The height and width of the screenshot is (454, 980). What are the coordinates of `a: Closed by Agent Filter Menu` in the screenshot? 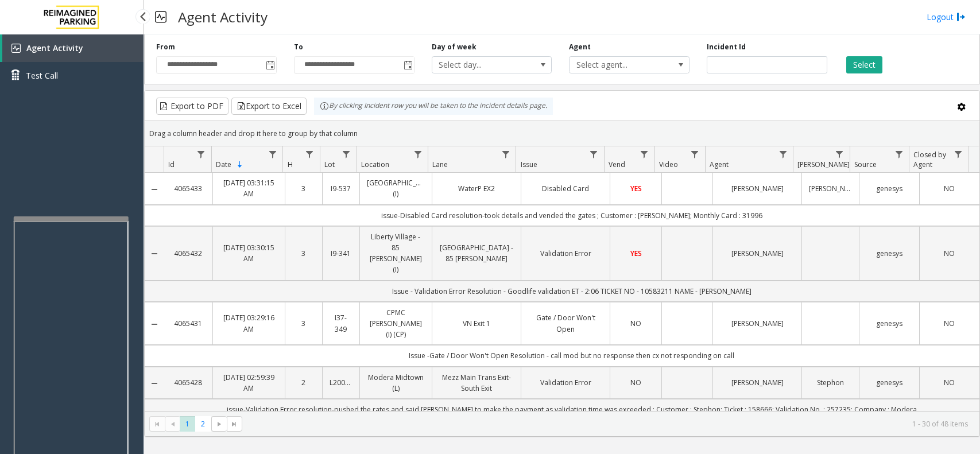 It's located at (959, 153).